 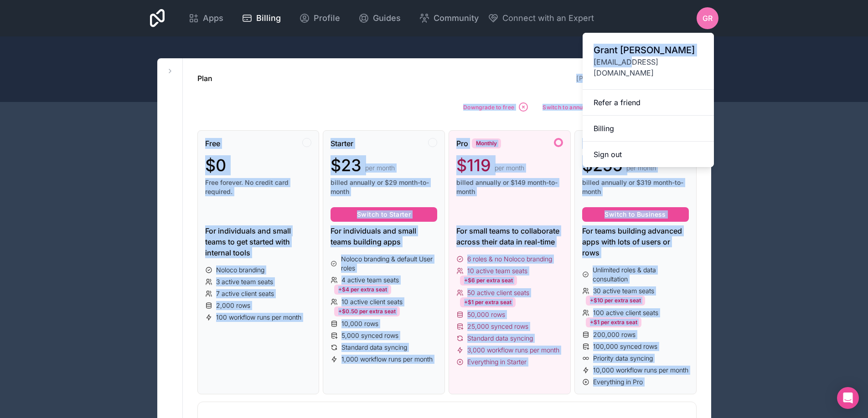 What do you see at coordinates (623, 359) in the screenshot?
I see `span: Priority data syncing` at bounding box center [623, 359].